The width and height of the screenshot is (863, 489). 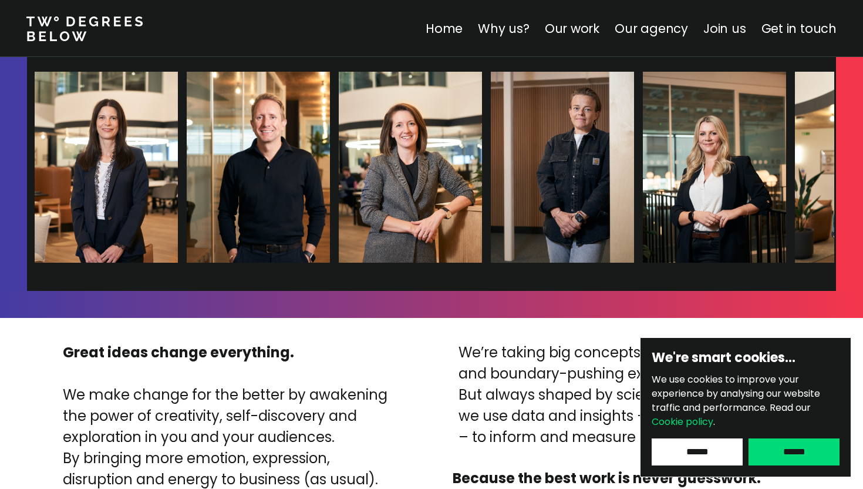 What do you see at coordinates (725, 28) in the screenshot?
I see `a: Join us` at bounding box center [725, 28].